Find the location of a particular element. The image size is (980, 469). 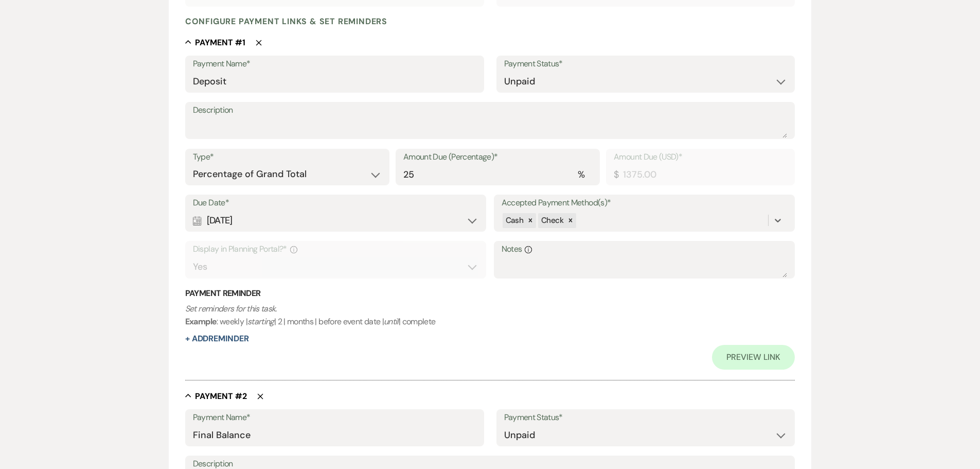

i: Set reminders for this task. is located at coordinates (231, 308).